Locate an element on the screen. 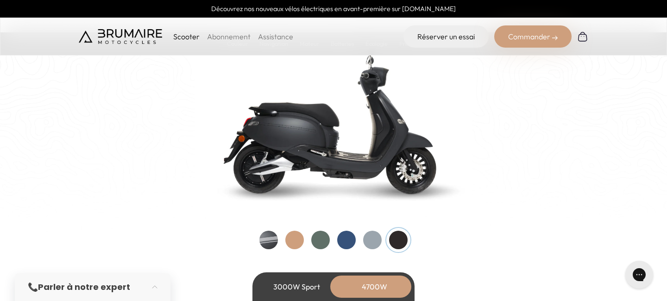  button: Gorgias live chat is located at coordinates (19, 17).